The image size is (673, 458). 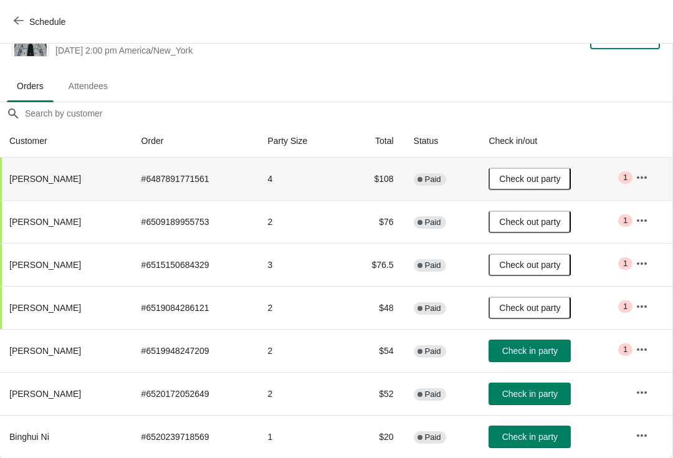 I want to click on th: Order, so click(x=194, y=141).